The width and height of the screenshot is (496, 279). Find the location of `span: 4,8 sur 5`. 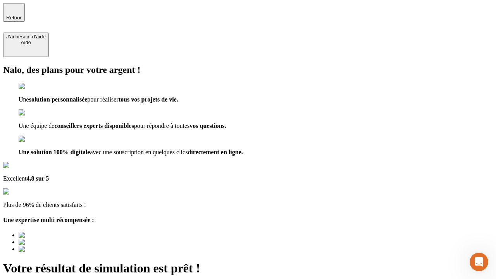

span: 4,8 sur 5 is located at coordinates (38, 178).